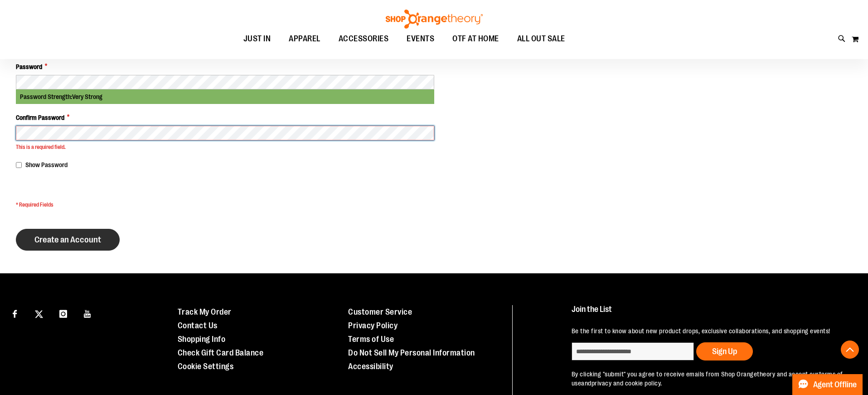 This screenshot has width=868, height=395. I want to click on span: * Required Fields, so click(225, 205).